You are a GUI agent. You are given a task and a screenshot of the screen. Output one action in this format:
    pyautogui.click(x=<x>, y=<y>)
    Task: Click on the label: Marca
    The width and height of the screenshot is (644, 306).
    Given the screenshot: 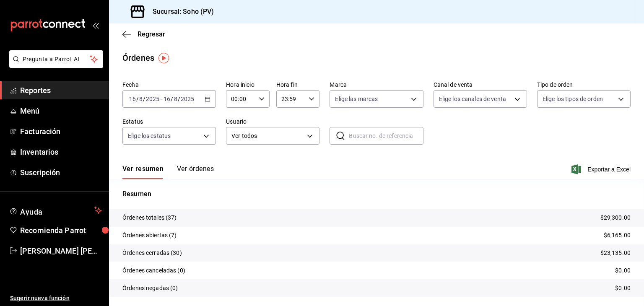 What is the action you would take?
    pyautogui.click(x=376, y=85)
    